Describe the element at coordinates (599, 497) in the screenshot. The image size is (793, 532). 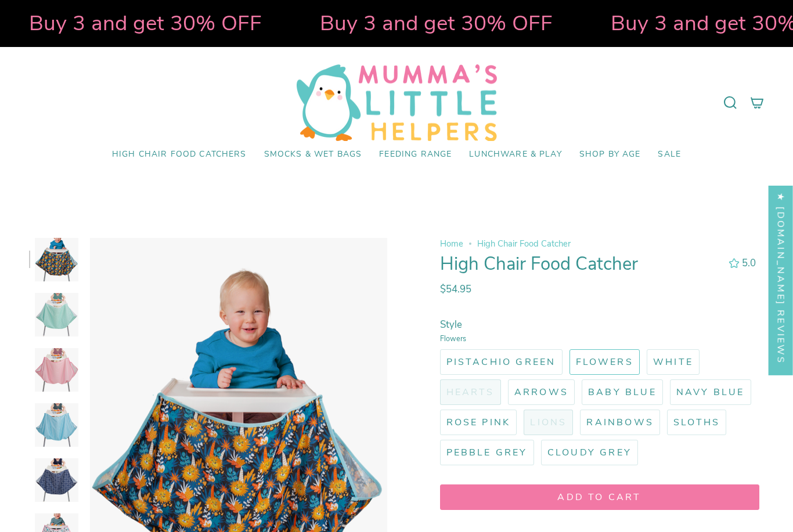
I see `button: Add to cart` at that location.